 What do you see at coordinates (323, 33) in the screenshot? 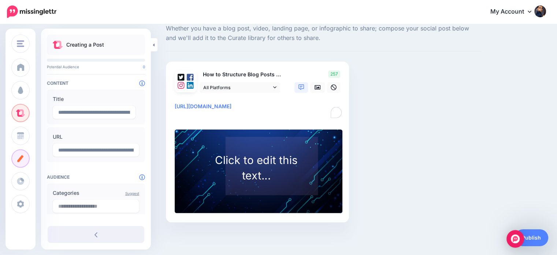
I see `span: Whether you have a blog post, video, landing page, or infographic to share; compose your social p...` at bounding box center [323, 33].